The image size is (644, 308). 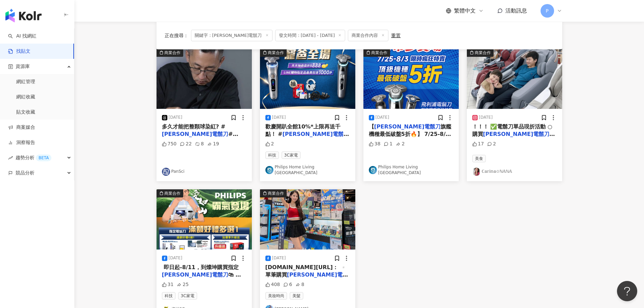 I want to click on a: KOL Avatarℂ𝕒𝕣𝕚𝕟𝕒✩ℕ𝔸ℕ𝔸, so click(x=515, y=172).